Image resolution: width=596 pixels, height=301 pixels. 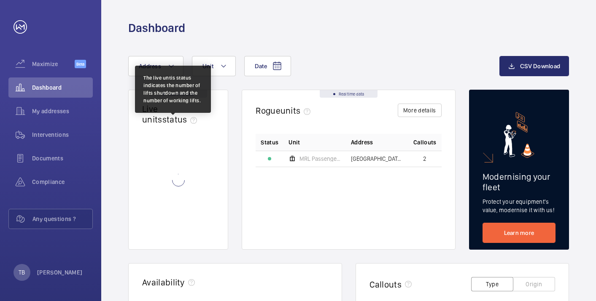 What do you see at coordinates (519, 233) in the screenshot?
I see `a: Learn more` at bounding box center [519, 233].